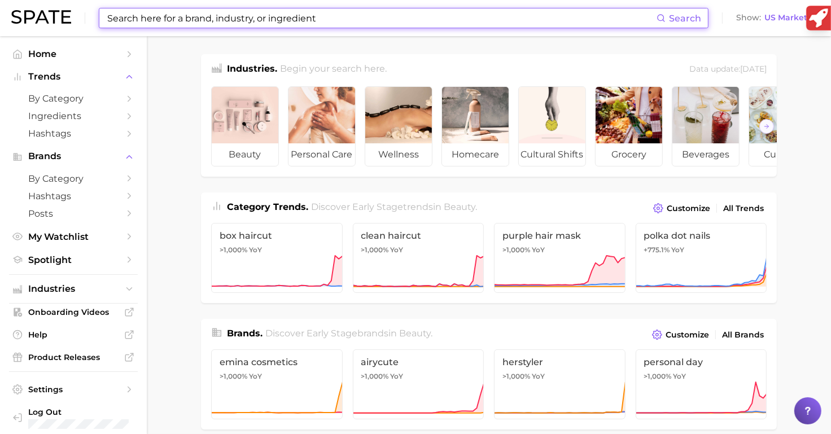 This screenshot has width=831, height=434. What do you see at coordinates (73, 156) in the screenshot?
I see `button: Brands` at bounding box center [73, 156].